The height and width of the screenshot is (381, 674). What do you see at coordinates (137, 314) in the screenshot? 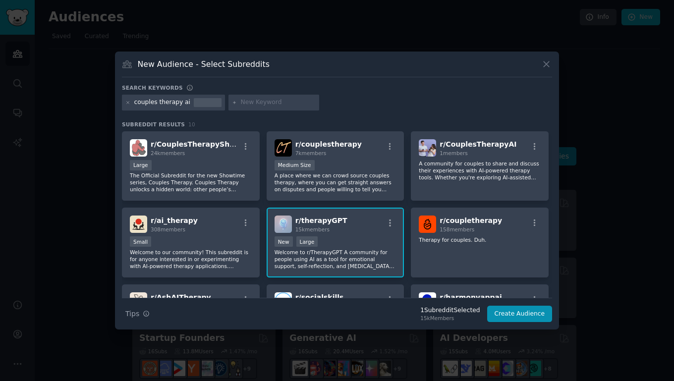
I see `button: Tips` at bounding box center [137, 314].